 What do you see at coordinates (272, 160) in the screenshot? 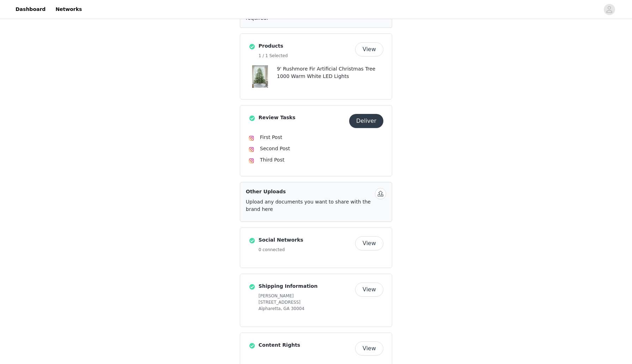
I see `span: Third Post` at bounding box center [272, 160].